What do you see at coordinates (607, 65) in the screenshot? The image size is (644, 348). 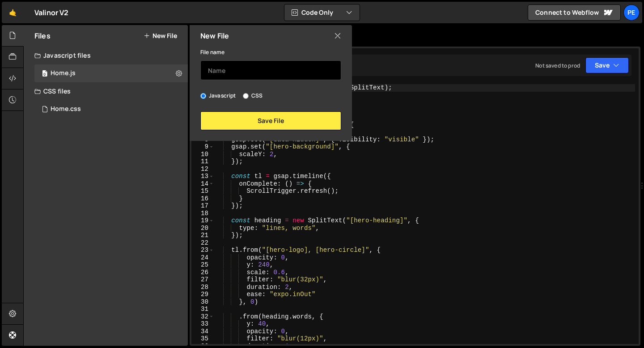 I see `button: Save` at bounding box center [607, 65].